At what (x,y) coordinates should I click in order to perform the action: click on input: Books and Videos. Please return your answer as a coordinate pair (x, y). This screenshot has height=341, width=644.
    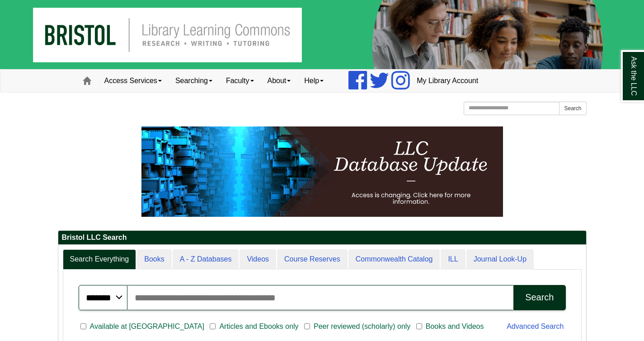
    Looking at the image, I should click on (419, 326).